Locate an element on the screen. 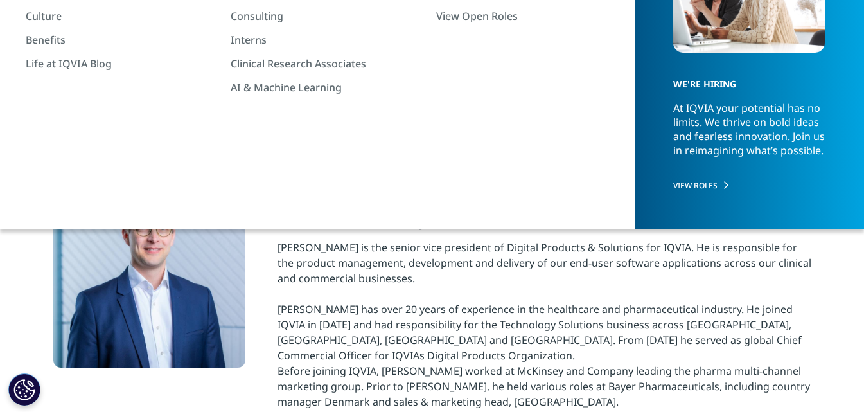 This screenshot has height=412, width=864. a: Benefits is located at coordinates (121, 40).